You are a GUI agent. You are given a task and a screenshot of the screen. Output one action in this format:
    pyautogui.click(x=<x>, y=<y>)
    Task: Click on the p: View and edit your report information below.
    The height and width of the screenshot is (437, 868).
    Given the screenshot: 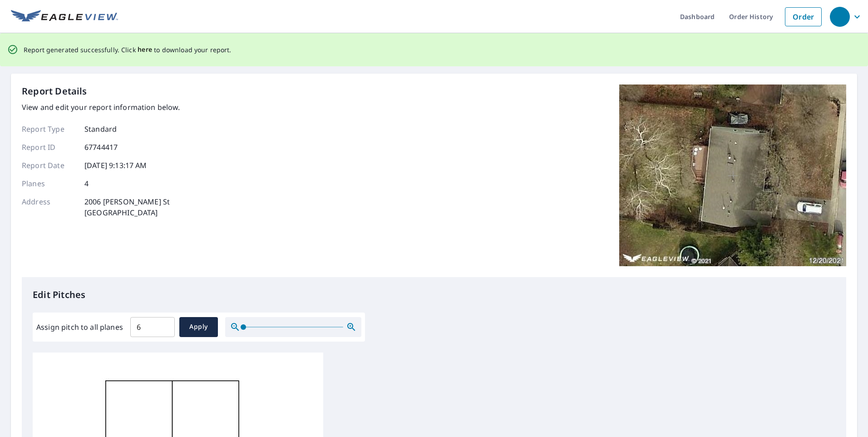 What is the action you would take?
    pyautogui.click(x=101, y=107)
    